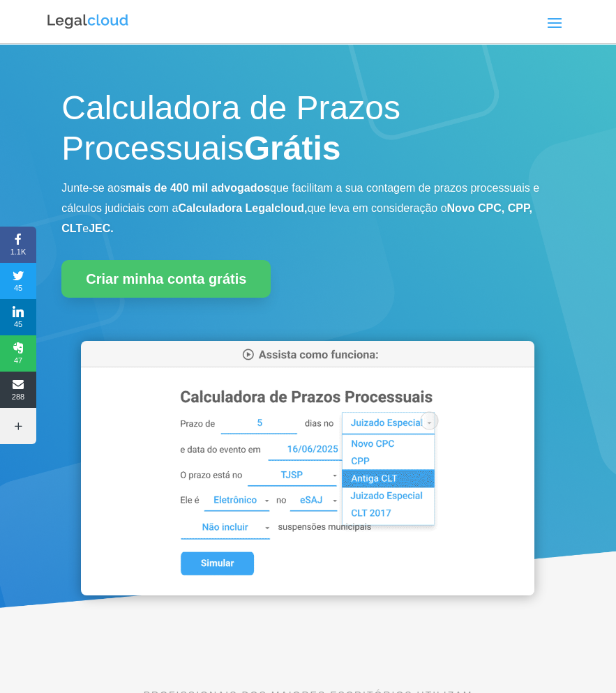  Describe the element at coordinates (292, 148) in the screenshot. I see `strong: Grátis` at that location.